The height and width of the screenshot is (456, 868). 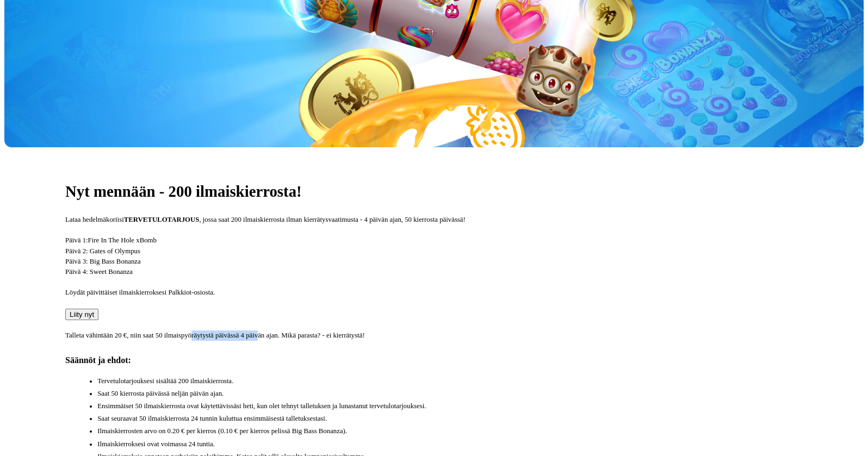 I want to click on li: Saat seuraavat 50 ilmaiskierrosta 24 tunnin kuluttua ensimmäisestä talletuksestasi., so click(x=450, y=419).